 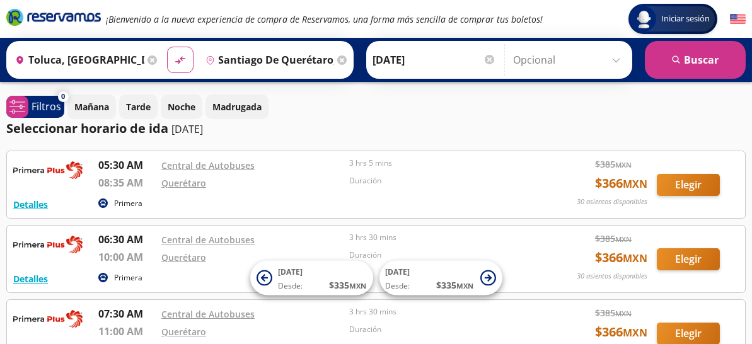 What do you see at coordinates (127, 165) in the screenshot?
I see `p: 05:30 AM` at bounding box center [127, 165].